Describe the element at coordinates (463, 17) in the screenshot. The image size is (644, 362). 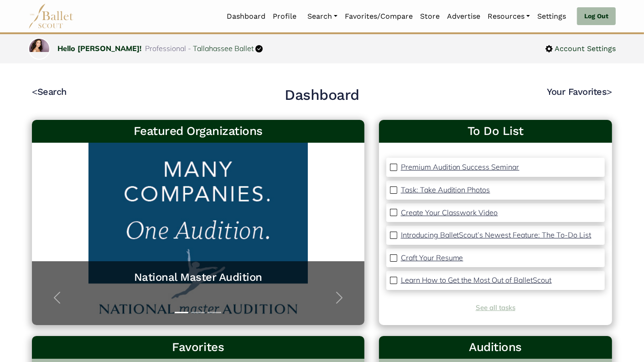
I see `a: Advertise` at that location.